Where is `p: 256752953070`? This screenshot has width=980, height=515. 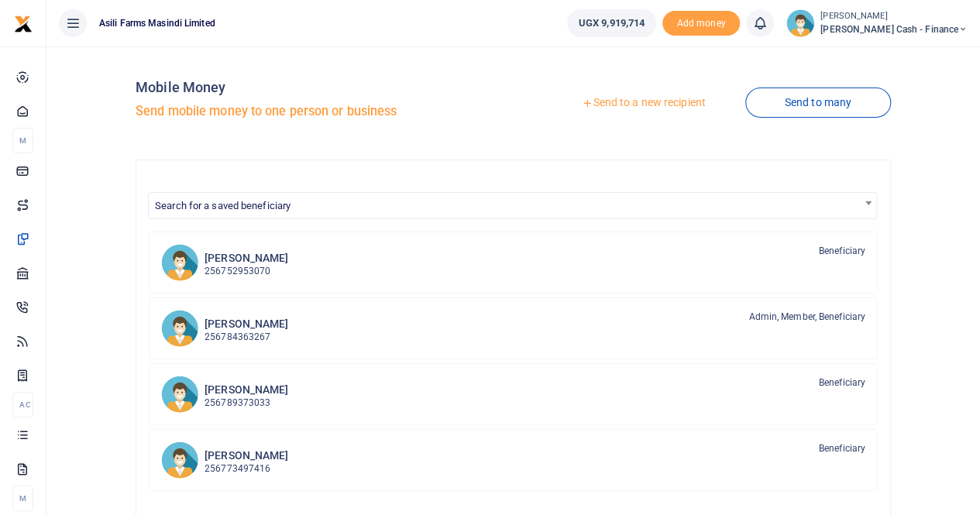 p: 256752953070 is located at coordinates (246, 271).